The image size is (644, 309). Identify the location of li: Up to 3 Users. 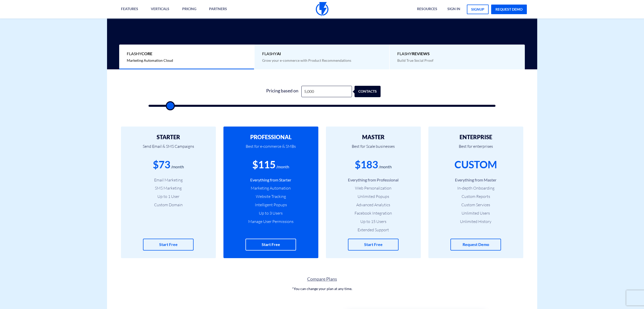
(271, 213).